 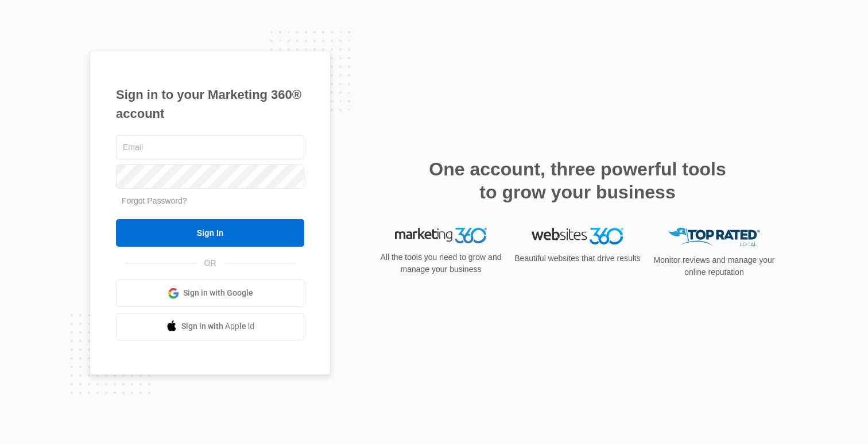 What do you see at coordinates (441, 263) in the screenshot?
I see `p: All the tools you need to grow and manage your business` at bounding box center [441, 263].